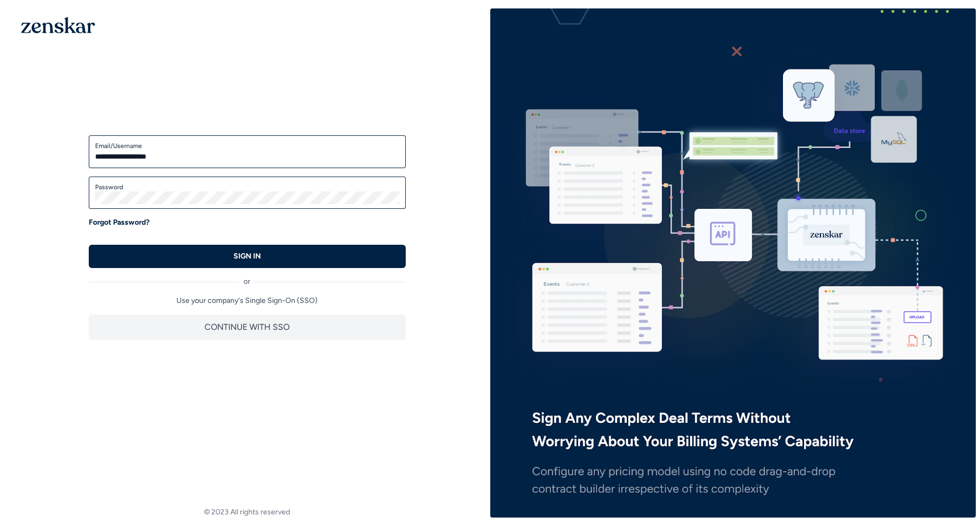 Image resolution: width=980 pixels, height=526 pixels. What do you see at coordinates (247, 327) in the screenshot?
I see `button: CONTINUE WITH SSO` at bounding box center [247, 327].